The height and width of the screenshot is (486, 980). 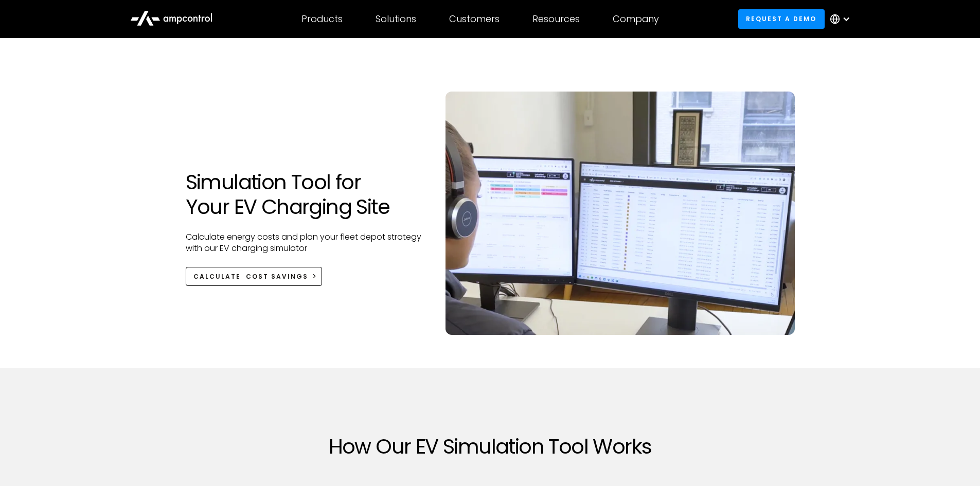 I want to click on div: Products, so click(x=322, y=19).